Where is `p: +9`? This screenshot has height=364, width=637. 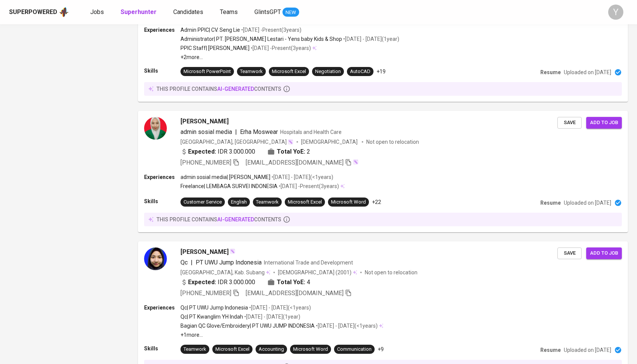 p: +9 is located at coordinates (381, 349).